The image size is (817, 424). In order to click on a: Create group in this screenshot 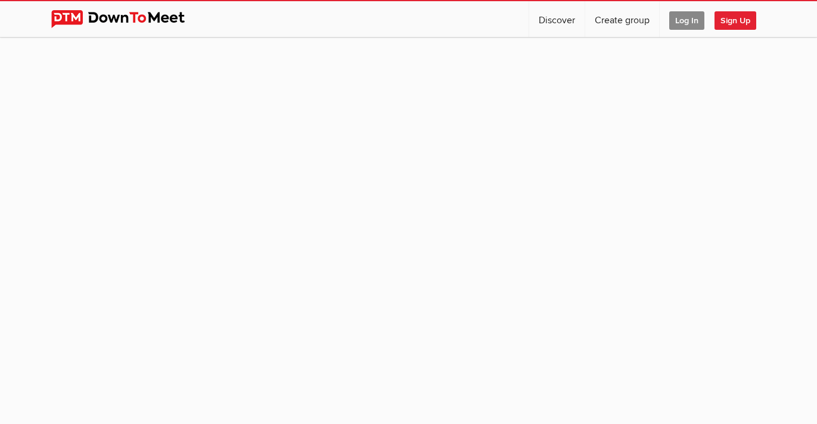, I will do `click(622, 19)`.